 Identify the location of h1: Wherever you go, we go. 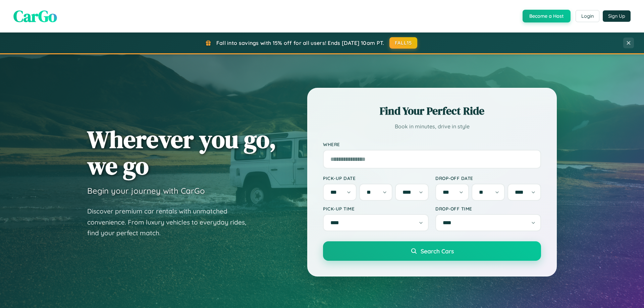
(182, 152).